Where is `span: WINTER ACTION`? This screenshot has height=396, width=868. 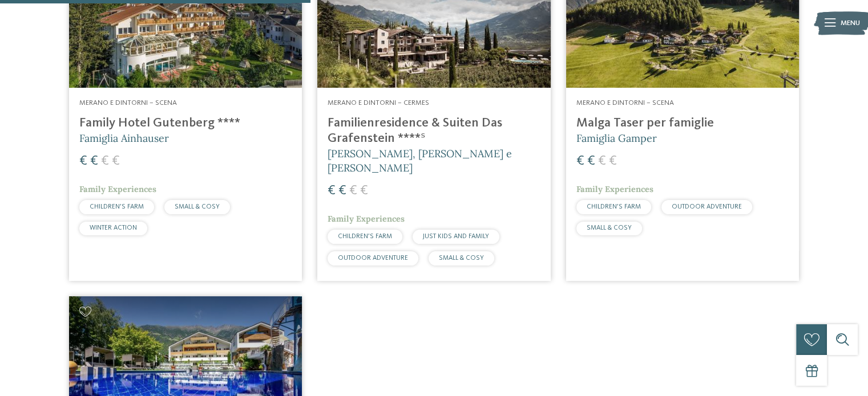 span: WINTER ACTION is located at coordinates (113, 229).